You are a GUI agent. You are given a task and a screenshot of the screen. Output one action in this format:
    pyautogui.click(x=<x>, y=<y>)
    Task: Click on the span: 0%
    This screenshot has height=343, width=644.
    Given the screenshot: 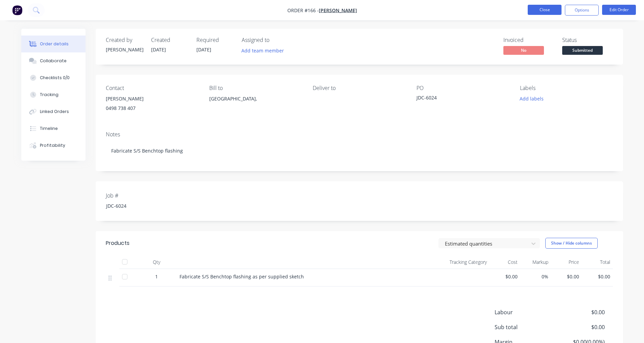 What is the action you would take?
    pyautogui.click(x=535, y=277)
    